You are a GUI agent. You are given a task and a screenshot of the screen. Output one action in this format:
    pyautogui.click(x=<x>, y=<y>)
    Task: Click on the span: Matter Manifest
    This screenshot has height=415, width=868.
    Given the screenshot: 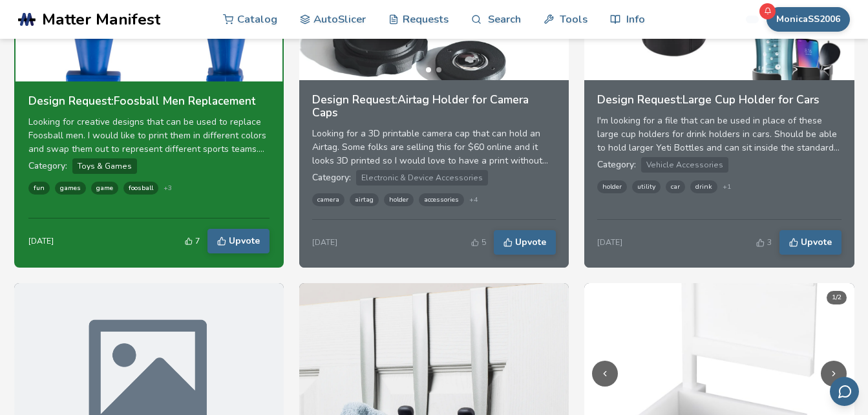 What is the action you would take?
    pyautogui.click(x=101, y=19)
    